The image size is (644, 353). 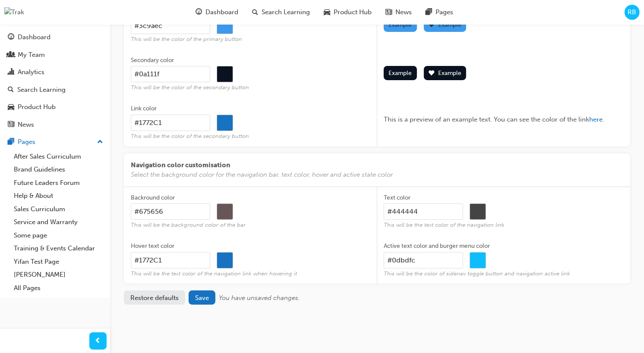 What do you see at coordinates (58, 156) in the screenshot?
I see `a: After Sales Curriculum` at bounding box center [58, 156].